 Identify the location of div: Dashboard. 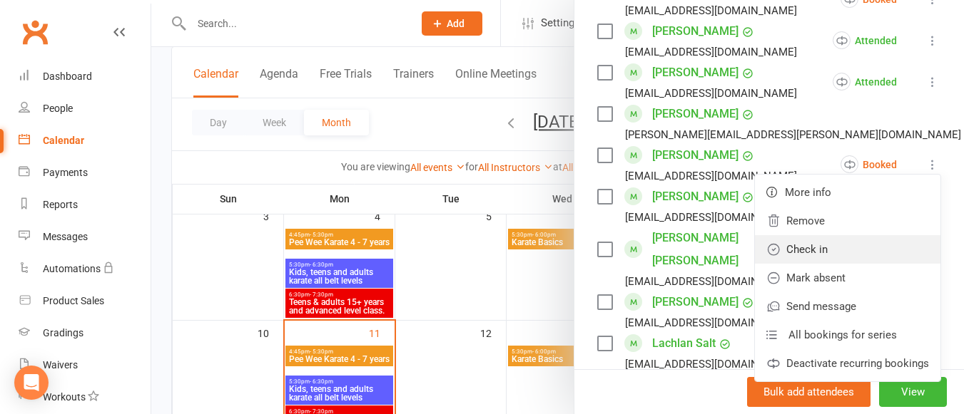
(67, 76).